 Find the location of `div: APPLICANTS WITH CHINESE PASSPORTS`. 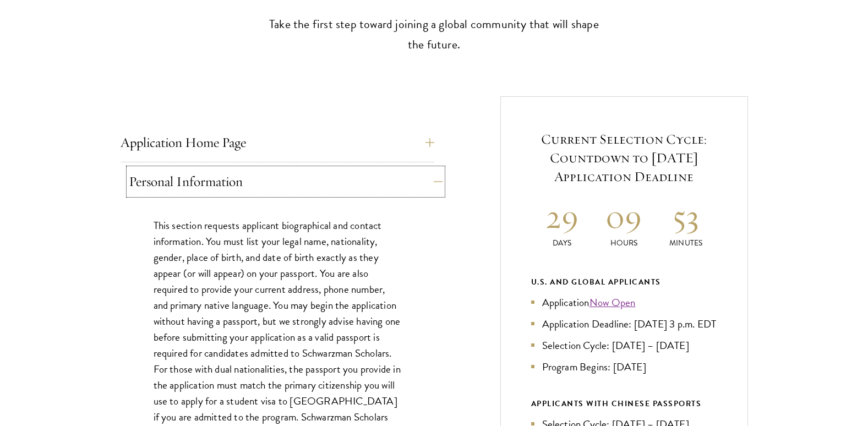

div: APPLICANTS WITH CHINESE PASSPORTS is located at coordinates (624, 404).